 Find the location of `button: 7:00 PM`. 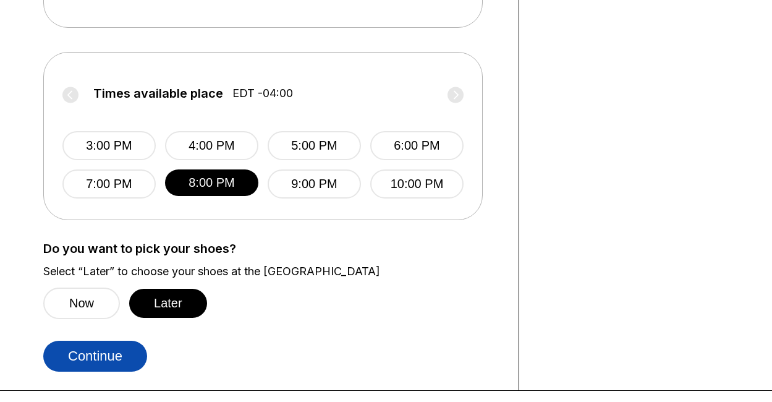

button: 7:00 PM is located at coordinates (109, 184).